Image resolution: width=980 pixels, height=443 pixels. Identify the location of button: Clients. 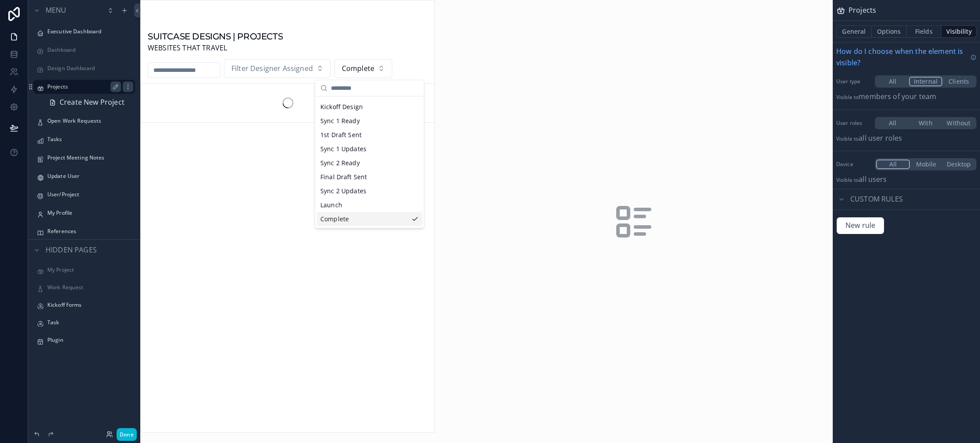
(959, 82).